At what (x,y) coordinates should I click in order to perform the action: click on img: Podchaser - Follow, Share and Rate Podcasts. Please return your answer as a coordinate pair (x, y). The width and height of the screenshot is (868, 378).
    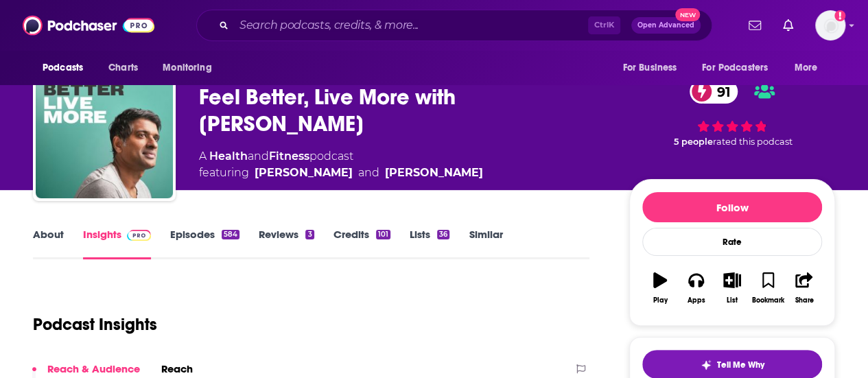
    Looking at the image, I should click on (89, 25).